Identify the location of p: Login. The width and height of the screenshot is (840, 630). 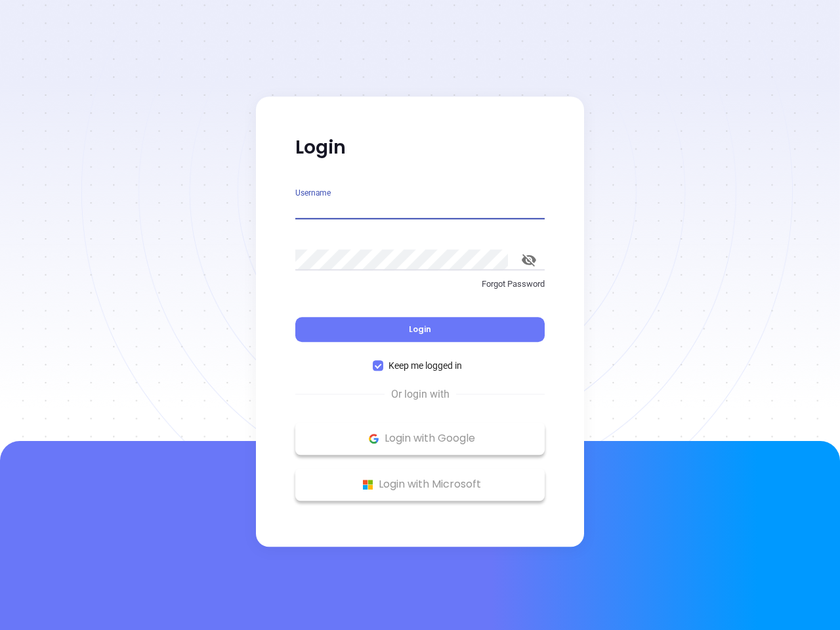
(420, 147).